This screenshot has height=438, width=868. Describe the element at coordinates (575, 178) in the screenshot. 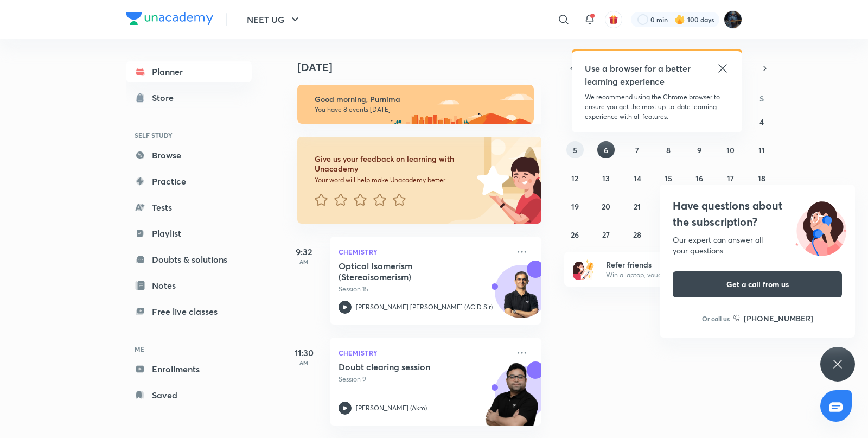

I see `button: October 12, 2025` at that location.